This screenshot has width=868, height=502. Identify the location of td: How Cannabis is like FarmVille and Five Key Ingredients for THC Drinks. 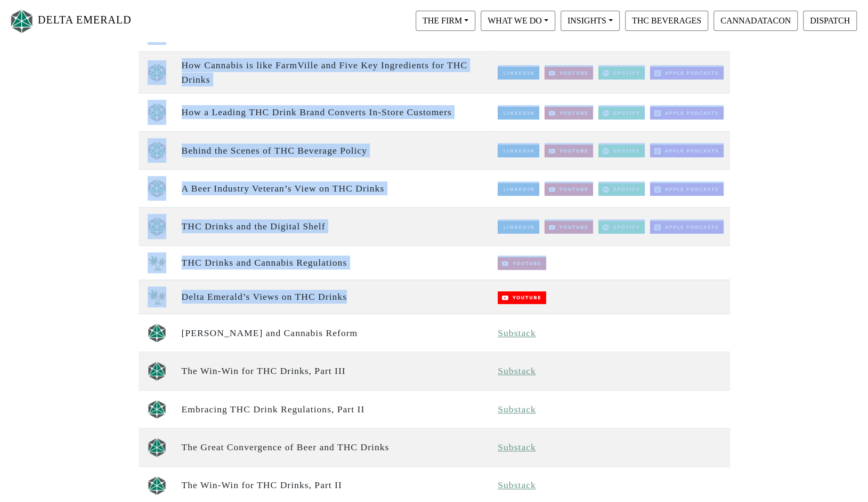
(333, 72).